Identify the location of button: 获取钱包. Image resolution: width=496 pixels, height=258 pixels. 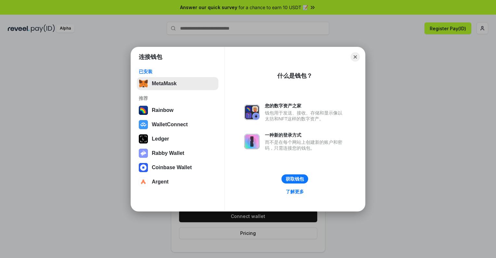
(295, 179).